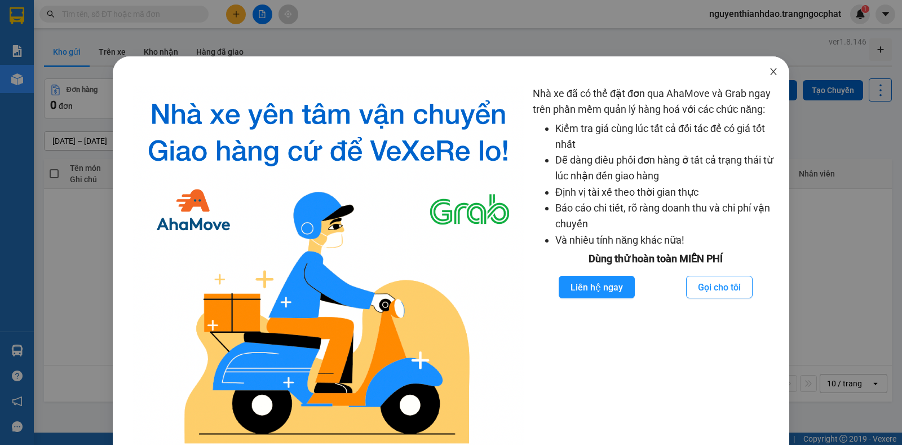  What do you see at coordinates (596, 287) in the screenshot?
I see `span: Liên hệ ngay` at bounding box center [596, 287].